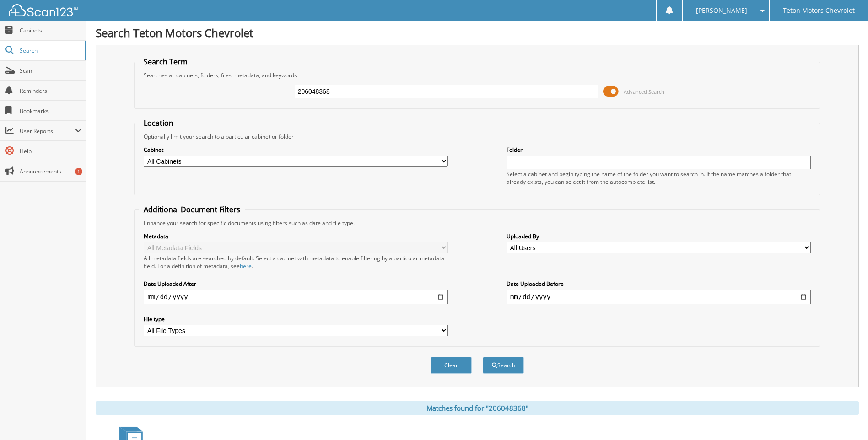 This screenshot has width=868, height=440. Describe the element at coordinates (476, 75) in the screenshot. I see `div: Searches all cabinets, folders, files, metadata, and keywords` at that location.